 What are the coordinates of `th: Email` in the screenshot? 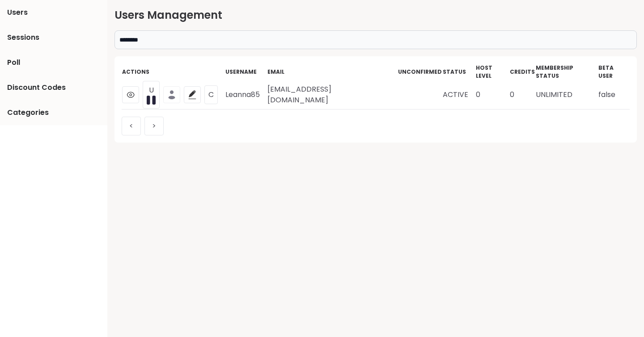 It's located at (332, 72).